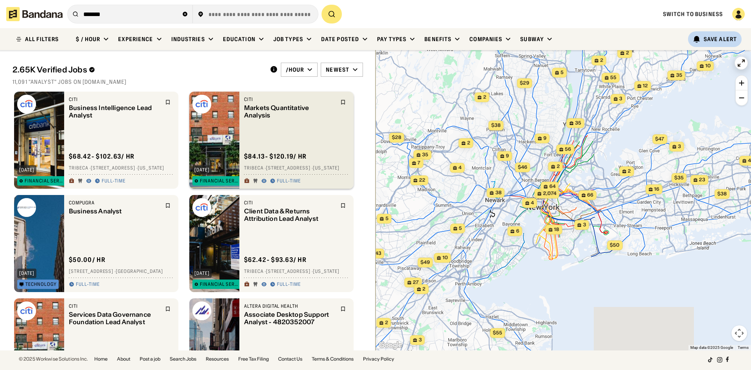 This screenshot has width=751, height=370. Describe the element at coordinates (702, 179) in the screenshot. I see `span: 23` at that location.